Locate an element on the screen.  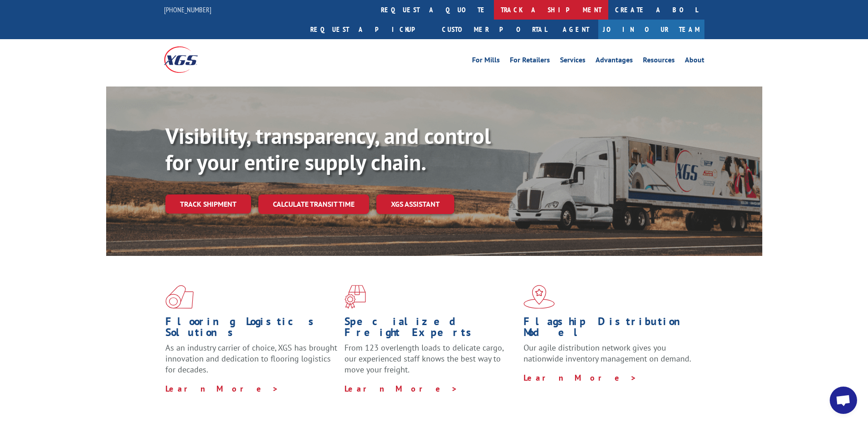
a: XGS ASSISTANT is located at coordinates (415, 204).